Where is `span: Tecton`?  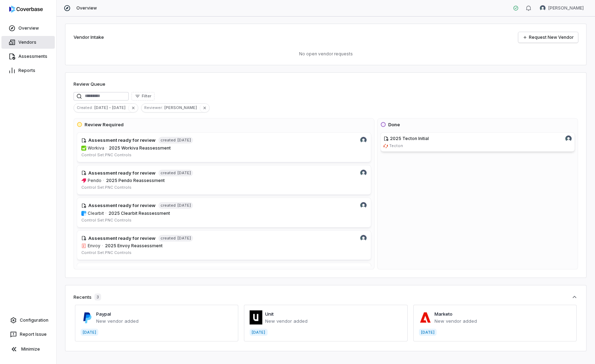
span: Tecton is located at coordinates (396, 146).